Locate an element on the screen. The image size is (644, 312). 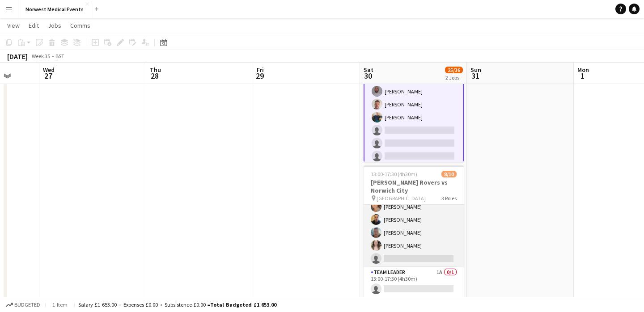
a: Jobs is located at coordinates (55, 25).